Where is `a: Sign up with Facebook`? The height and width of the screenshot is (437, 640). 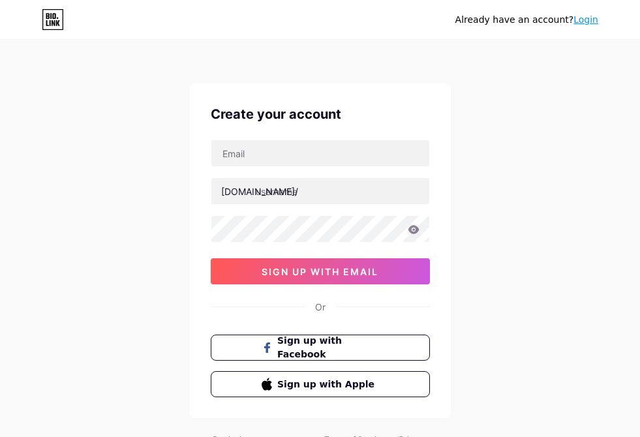
a: Sign up with Facebook is located at coordinates (320, 348).